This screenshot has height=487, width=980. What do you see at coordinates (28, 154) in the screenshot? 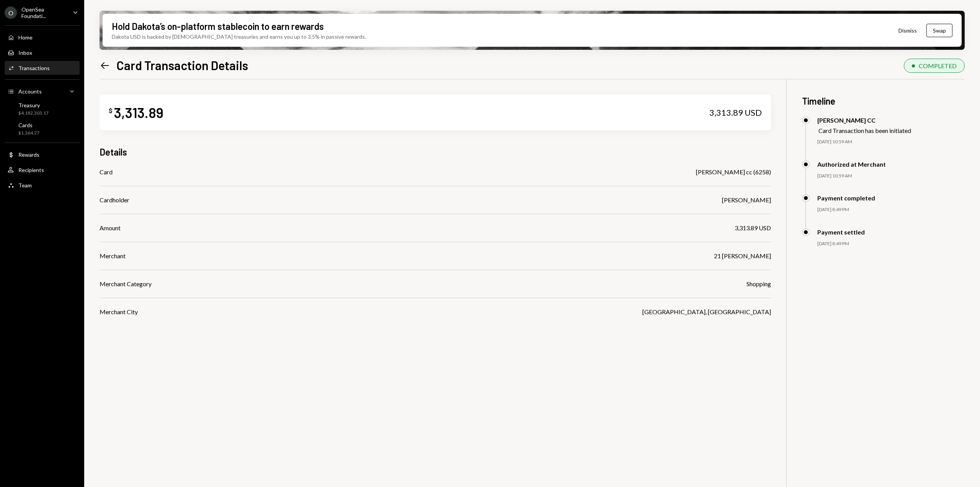
I see `div: Rewards` at bounding box center [28, 154].